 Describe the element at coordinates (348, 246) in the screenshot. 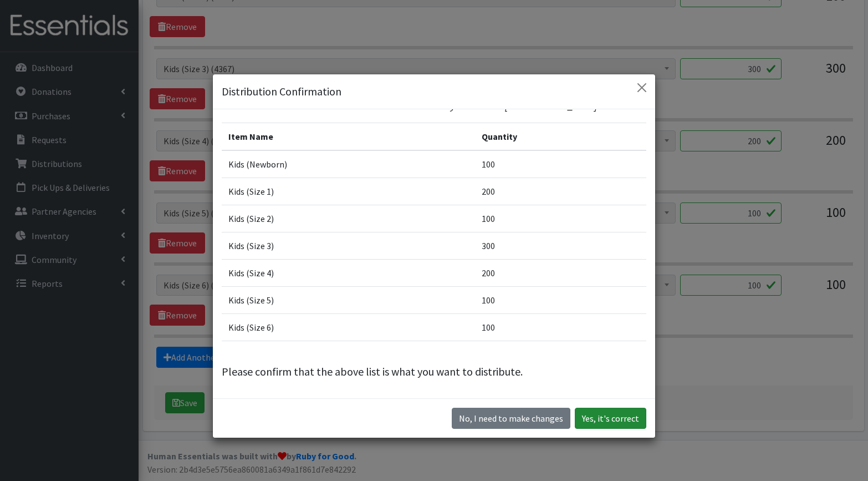

I see `td: Kids (Size 3)` at that location.